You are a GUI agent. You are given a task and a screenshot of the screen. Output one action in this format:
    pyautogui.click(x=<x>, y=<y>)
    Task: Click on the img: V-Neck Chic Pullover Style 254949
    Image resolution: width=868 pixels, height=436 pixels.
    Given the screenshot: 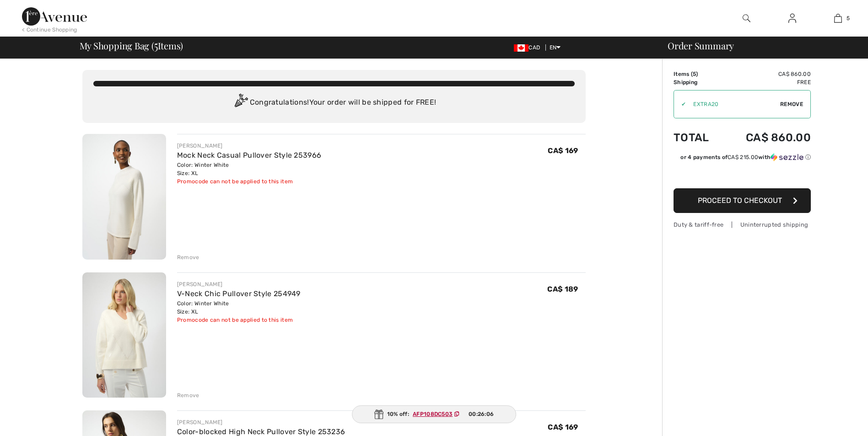 What is the action you would take?
    pyautogui.click(x=124, y=335)
    